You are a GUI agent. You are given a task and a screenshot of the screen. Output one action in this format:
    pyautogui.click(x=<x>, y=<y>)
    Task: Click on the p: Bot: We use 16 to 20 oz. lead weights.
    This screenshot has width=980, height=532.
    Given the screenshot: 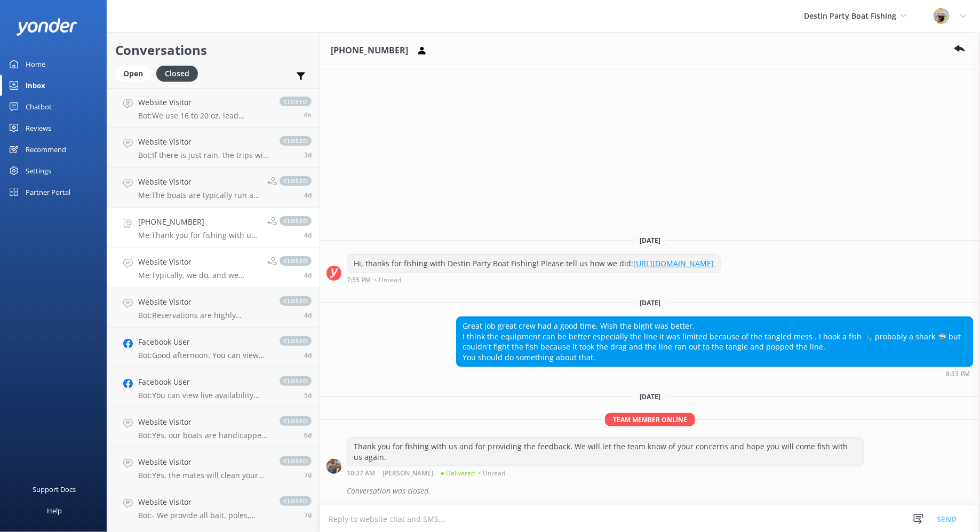 What is the action you would take?
    pyautogui.click(x=203, y=116)
    